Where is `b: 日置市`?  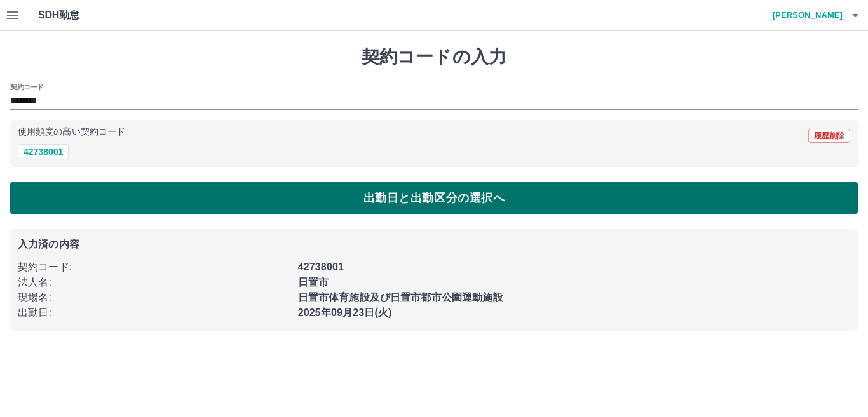 b: 日置市 is located at coordinates (313, 282).